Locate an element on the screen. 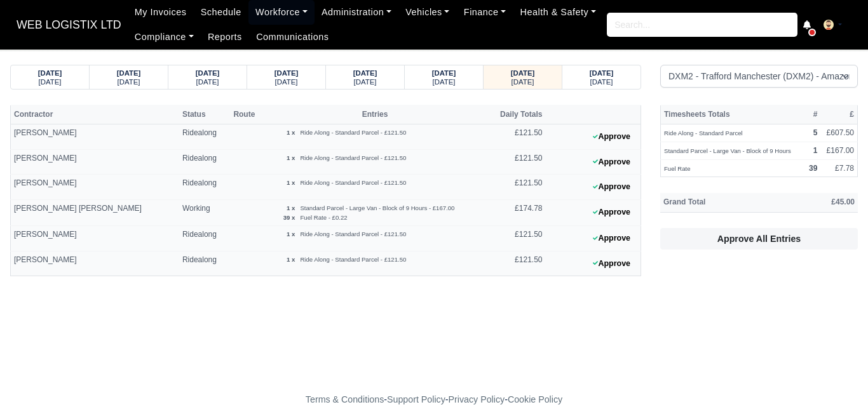 This screenshot has width=868, height=407. th: £45.00 is located at coordinates (821, 203).